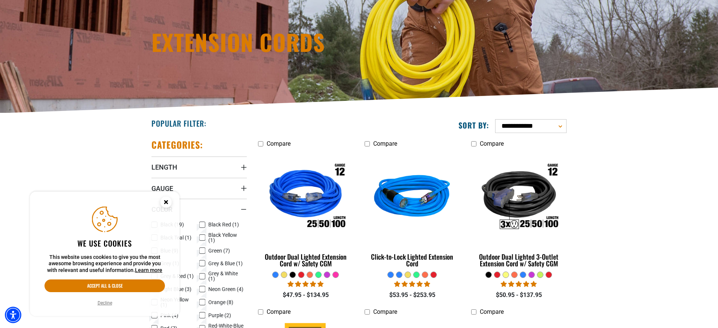 This screenshot has width=718, height=328. I want to click on p: This website uses cookies to give you the most awesome browsing experience and provide you with r..., so click(105, 264).